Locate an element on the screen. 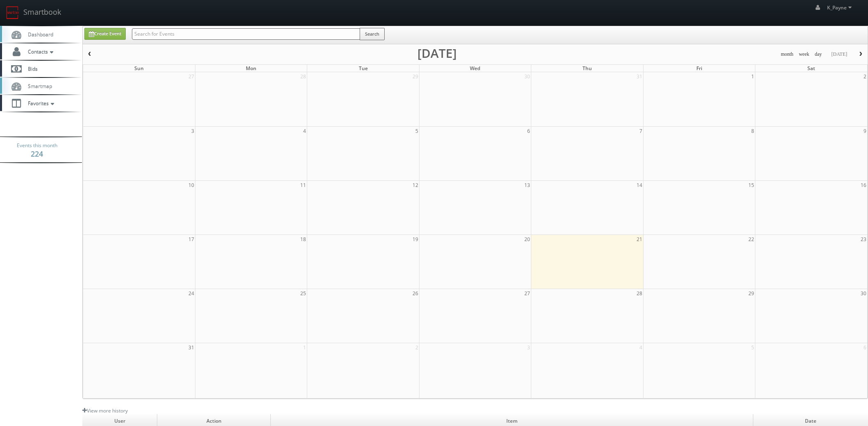  span: Smartmap is located at coordinates (38, 86).